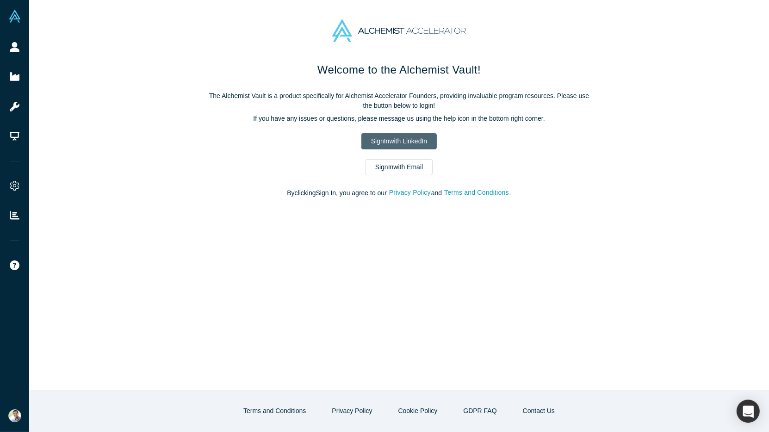 This screenshot has width=769, height=432. What do you see at coordinates (399, 167) in the screenshot?
I see `a: SignInwith Email` at bounding box center [399, 167].